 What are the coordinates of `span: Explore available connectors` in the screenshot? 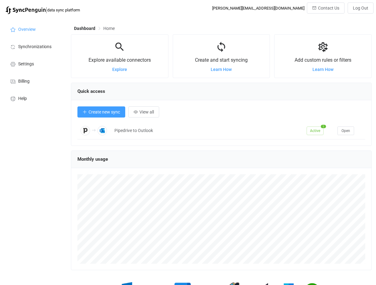 It's located at (120, 60).